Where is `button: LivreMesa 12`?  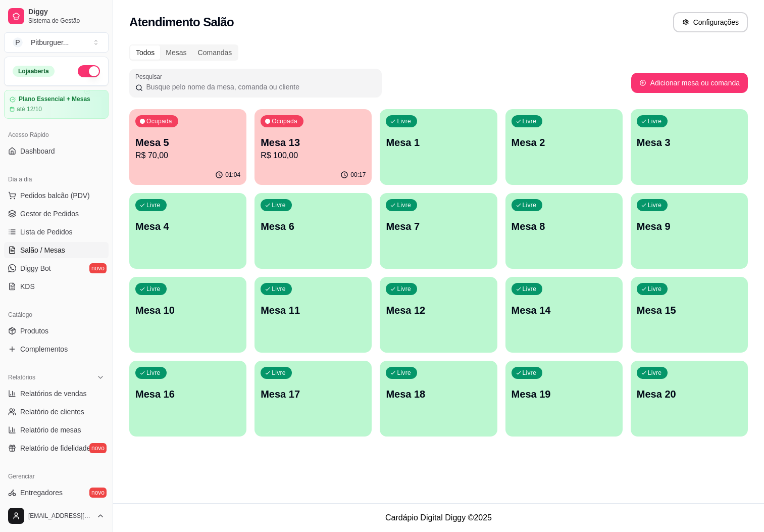
button: LivreMesa 12 is located at coordinates (438, 314).